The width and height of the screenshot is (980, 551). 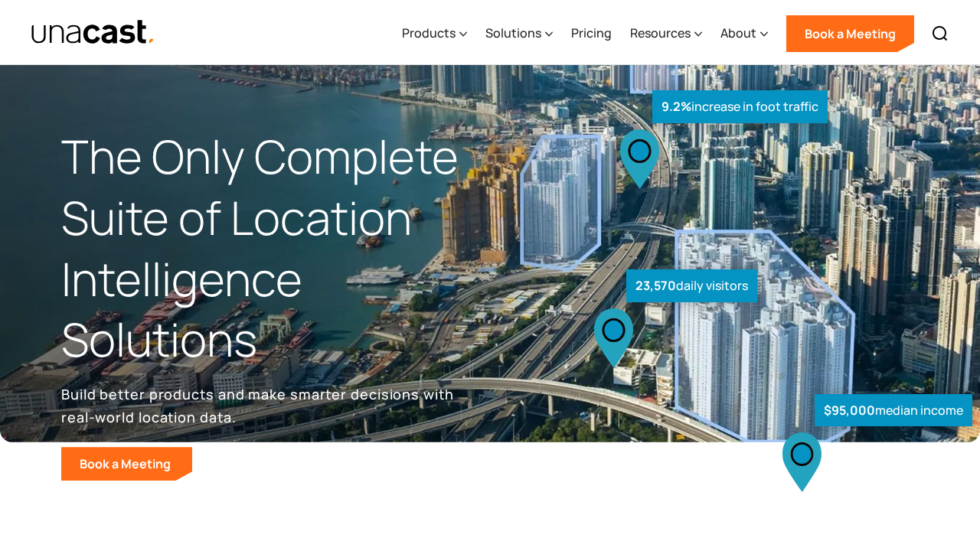 What do you see at coordinates (676, 106) in the screenshot?
I see `strong: 9.2%` at bounding box center [676, 106].